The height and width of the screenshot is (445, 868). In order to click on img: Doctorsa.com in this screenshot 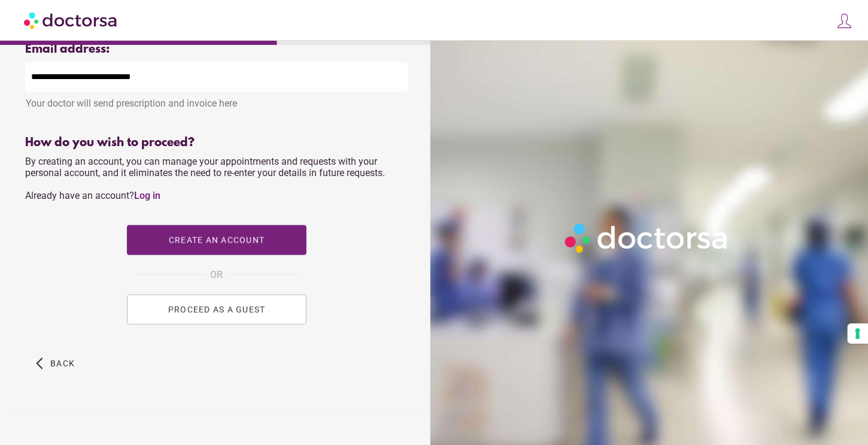, I will do `click(71, 20)`.